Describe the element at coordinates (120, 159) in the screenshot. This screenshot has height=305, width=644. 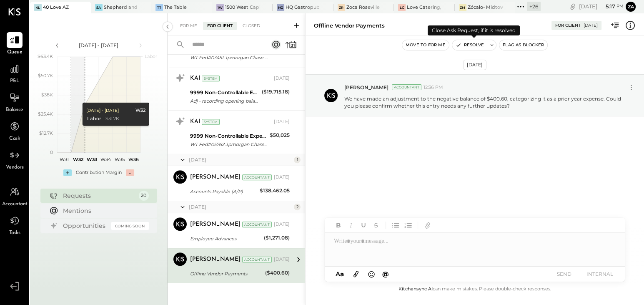
I see `text: W35` at that location.